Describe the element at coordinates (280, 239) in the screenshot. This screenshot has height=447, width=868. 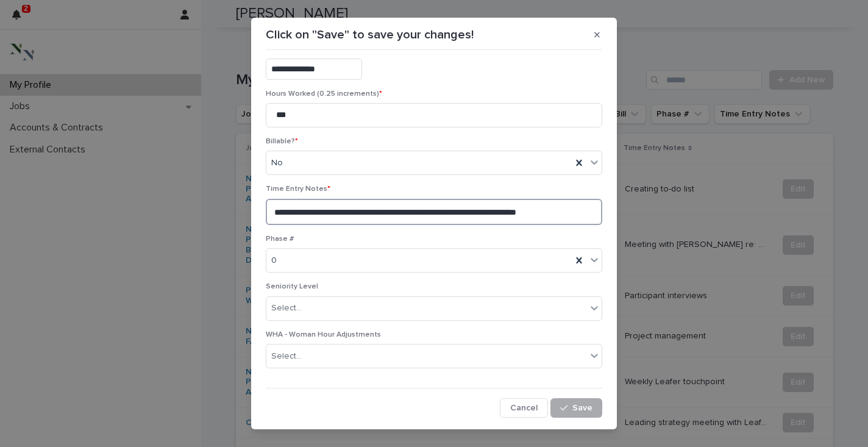
I see `span: Phase #` at that location.